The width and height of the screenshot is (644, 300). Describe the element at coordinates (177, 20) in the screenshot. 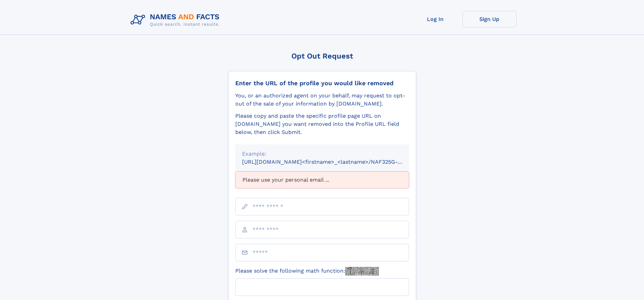

I see `img: Logo Names and Facts` at that location.